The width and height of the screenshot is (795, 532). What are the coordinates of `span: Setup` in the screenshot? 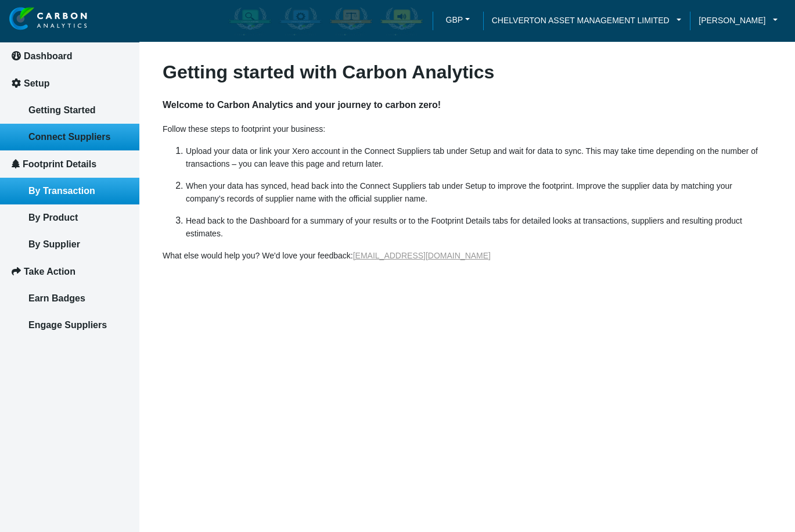 It's located at (37, 83).